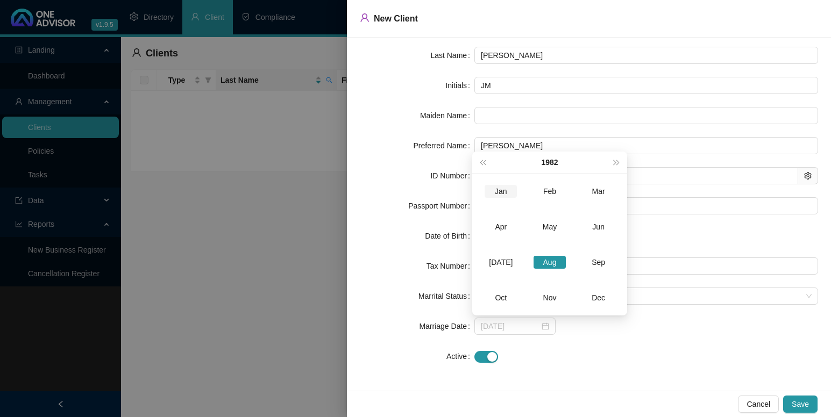  I want to click on span: setting, so click(808, 176).